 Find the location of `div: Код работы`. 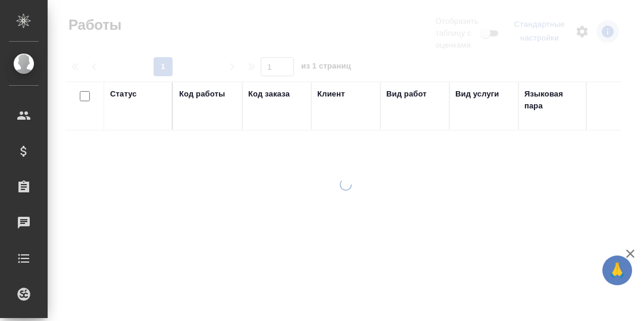

div: Код работы is located at coordinates (202, 94).